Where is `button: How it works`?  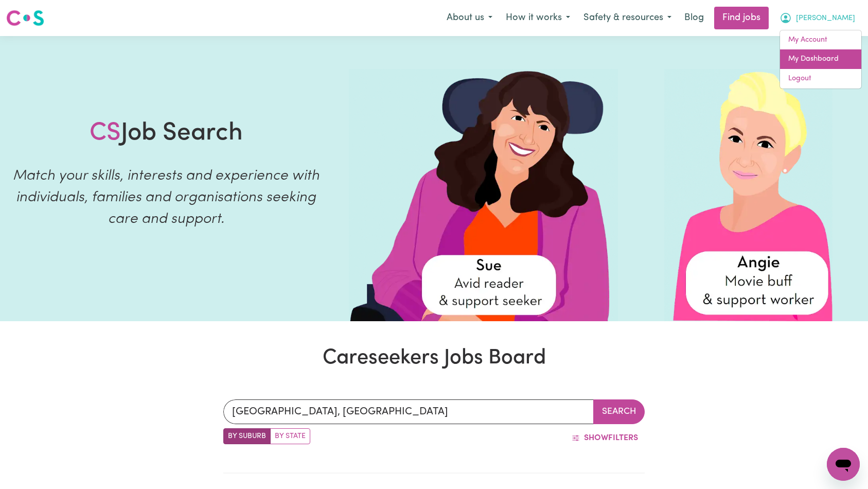
button: How it works is located at coordinates (538, 18).